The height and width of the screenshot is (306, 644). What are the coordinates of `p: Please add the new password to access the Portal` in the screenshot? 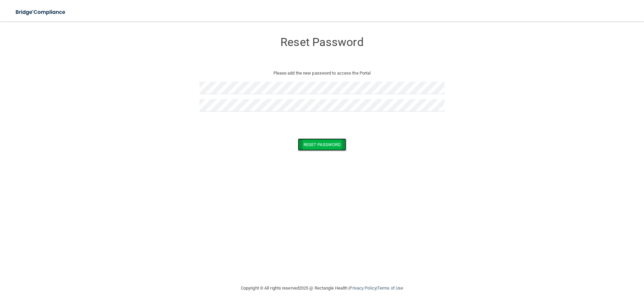 It's located at (322, 73).